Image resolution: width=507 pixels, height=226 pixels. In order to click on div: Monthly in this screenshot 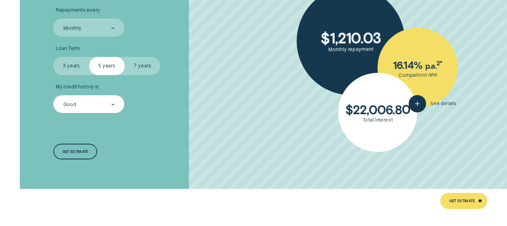, I will do `click(72, 28)`.